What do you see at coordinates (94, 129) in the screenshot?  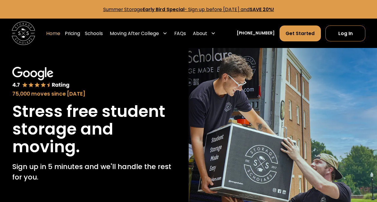 I see `h1: Stress free student storage and moving.` at bounding box center [94, 129].